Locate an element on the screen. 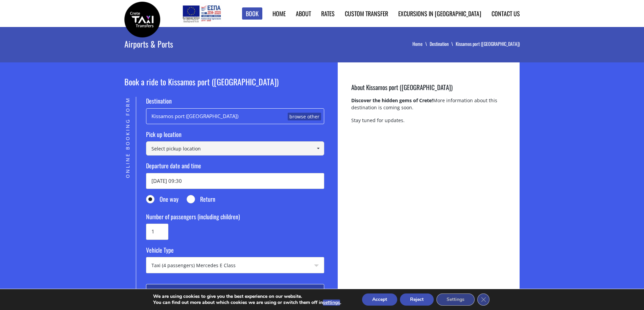 This screenshot has width=644, height=310. img: e-bannersEUERDF180X90.jpg is located at coordinates (202, 14).